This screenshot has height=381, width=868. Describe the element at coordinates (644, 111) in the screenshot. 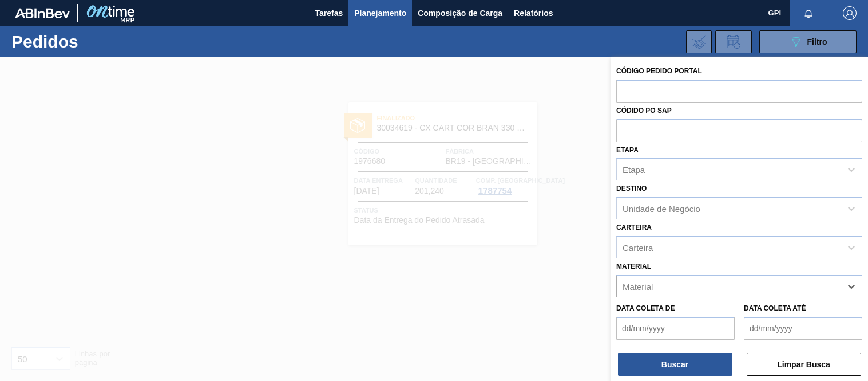

I see `label: Códido PO SAP` at that location.